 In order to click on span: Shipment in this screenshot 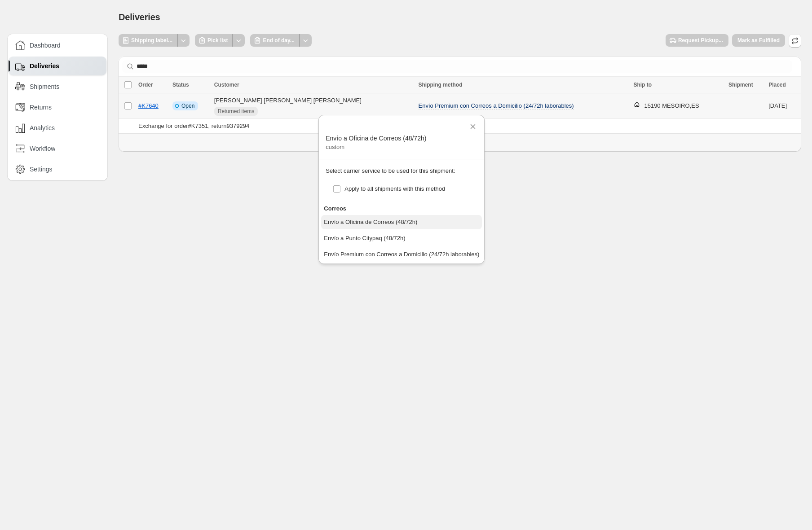, I will do `click(741, 85)`.